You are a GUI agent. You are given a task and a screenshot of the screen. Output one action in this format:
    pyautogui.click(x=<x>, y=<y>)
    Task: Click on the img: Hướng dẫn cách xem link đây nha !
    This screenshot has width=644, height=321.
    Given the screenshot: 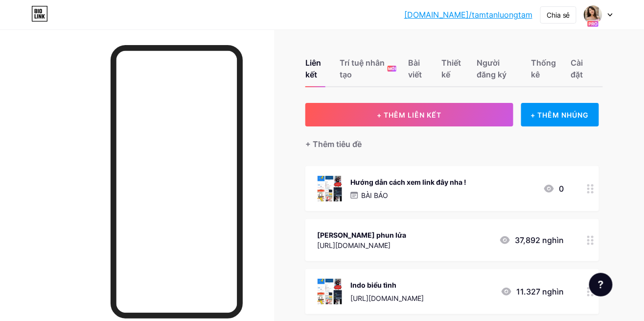 What is the action you would take?
    pyautogui.click(x=330, y=188)
    